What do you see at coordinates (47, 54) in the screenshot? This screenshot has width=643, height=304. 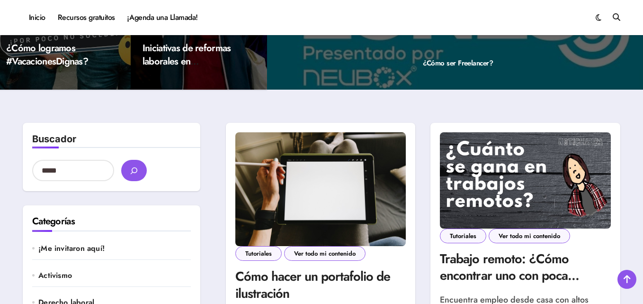 I see `a: ¿Cómo logramos #VacacionesDignas?` at bounding box center [47, 54].